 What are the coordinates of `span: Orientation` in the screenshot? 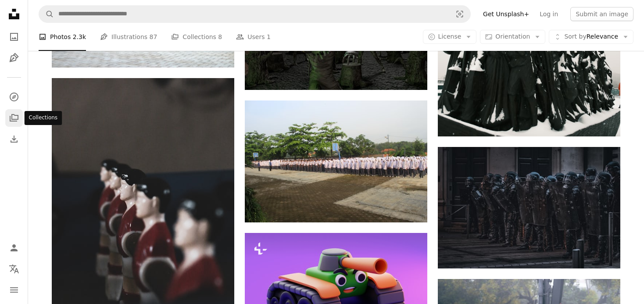 It's located at (513, 36).